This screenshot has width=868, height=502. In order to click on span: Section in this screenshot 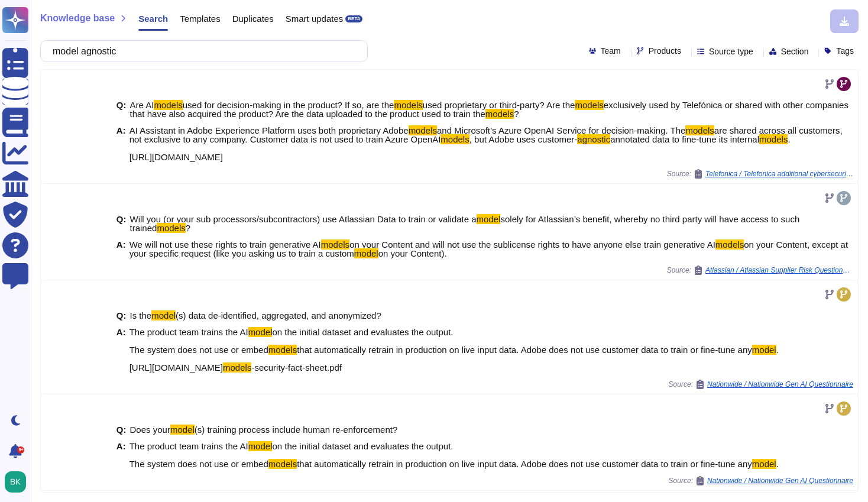, I will do `click(795, 51)`.